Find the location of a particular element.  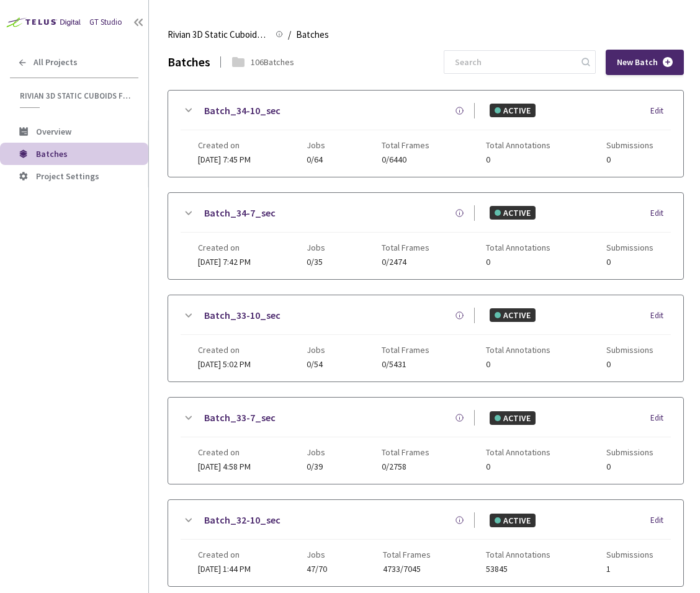

a: Batch_33-7_sec is located at coordinates (239, 417).